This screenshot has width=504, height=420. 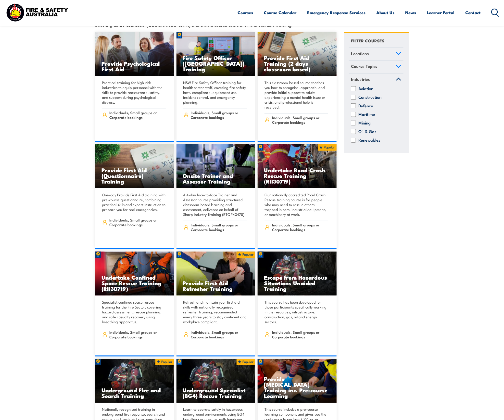 I want to click on h3: Provide Psychological First Aid, so click(x=134, y=66).